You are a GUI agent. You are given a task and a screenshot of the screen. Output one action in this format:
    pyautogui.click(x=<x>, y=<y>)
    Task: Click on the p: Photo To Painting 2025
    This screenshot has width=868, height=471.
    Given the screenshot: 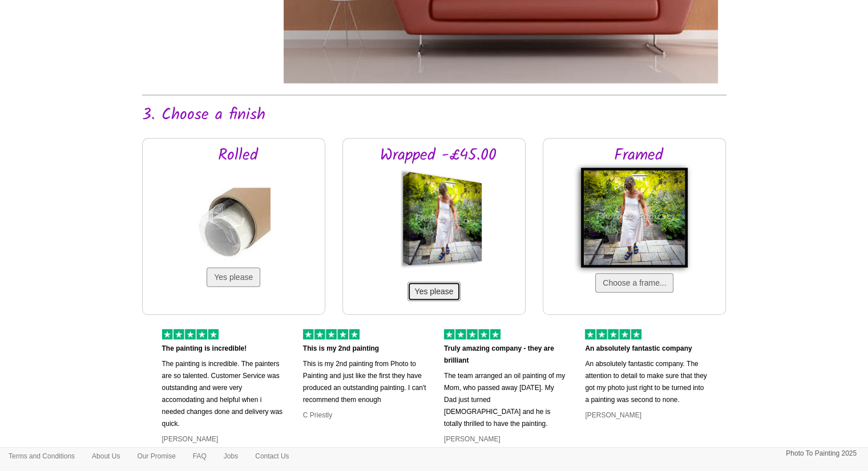 What is the action you would take?
    pyautogui.click(x=821, y=454)
    